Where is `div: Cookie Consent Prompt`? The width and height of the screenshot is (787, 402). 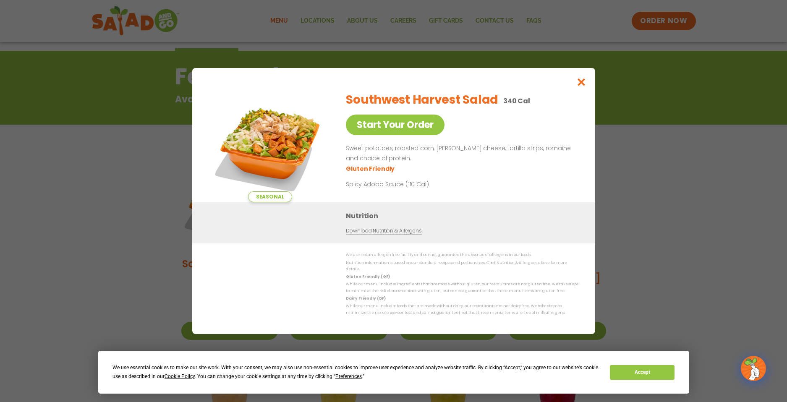
div: Cookie Consent Prompt is located at coordinates (394, 372).